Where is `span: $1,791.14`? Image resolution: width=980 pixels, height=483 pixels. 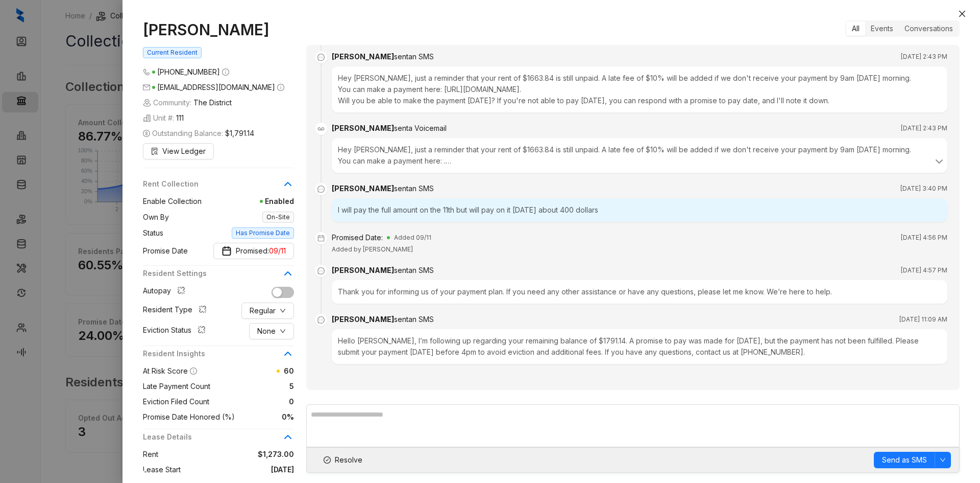 span: $1,791.14 is located at coordinates (239, 133).